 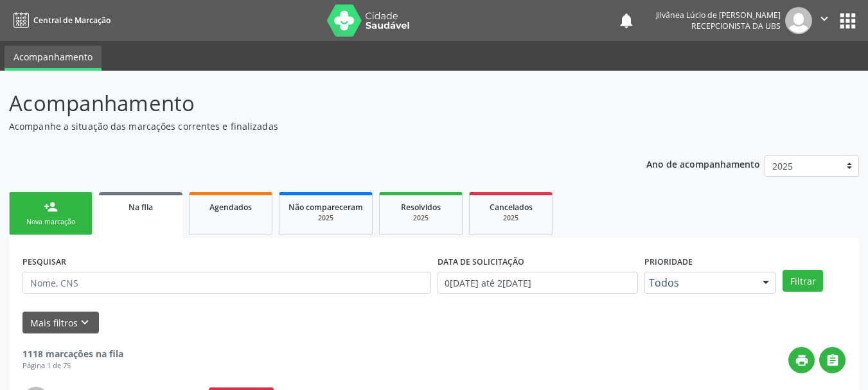 I want to click on img: img, so click(x=798, y=21).